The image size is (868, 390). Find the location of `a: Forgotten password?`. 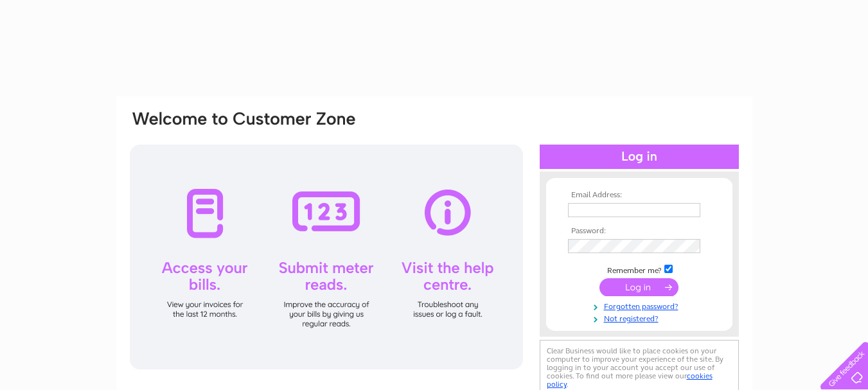

a: Forgotten password? is located at coordinates (640, 306).